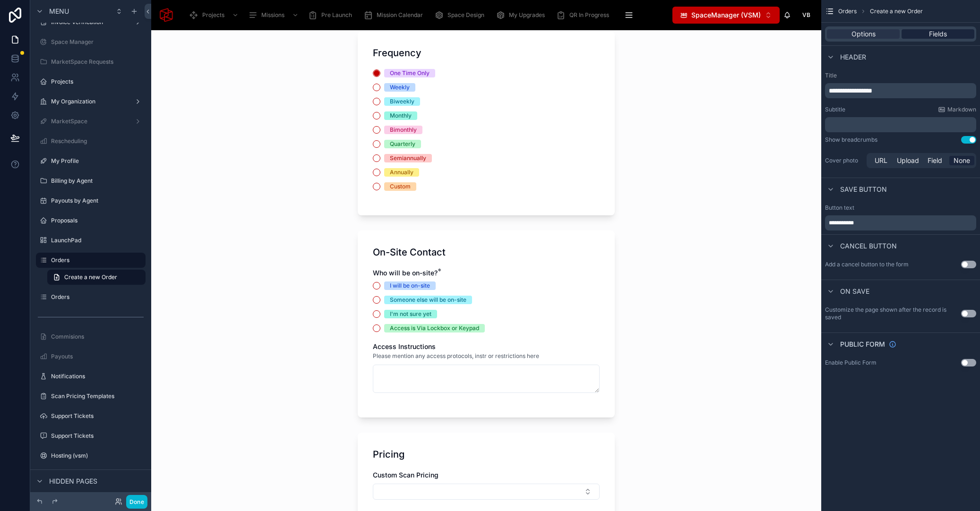 The image size is (980, 511). I want to click on span: Public form, so click(863, 345).